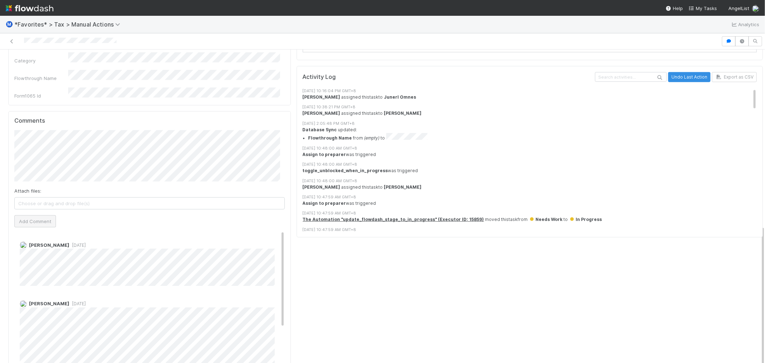 The width and height of the screenshot is (765, 363). What do you see at coordinates (29, 8) in the screenshot?
I see `img: logo-inverted-e16ddd16eac7371096b0.svg` at bounding box center [29, 8].